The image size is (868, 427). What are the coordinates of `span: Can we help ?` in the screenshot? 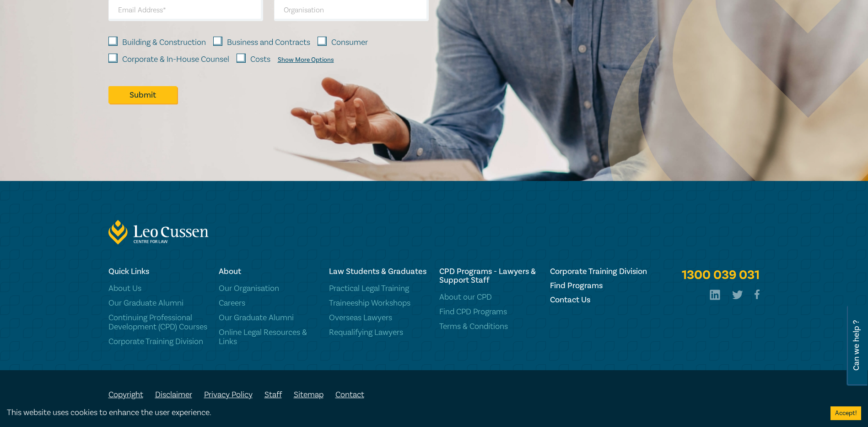 It's located at (856, 345).